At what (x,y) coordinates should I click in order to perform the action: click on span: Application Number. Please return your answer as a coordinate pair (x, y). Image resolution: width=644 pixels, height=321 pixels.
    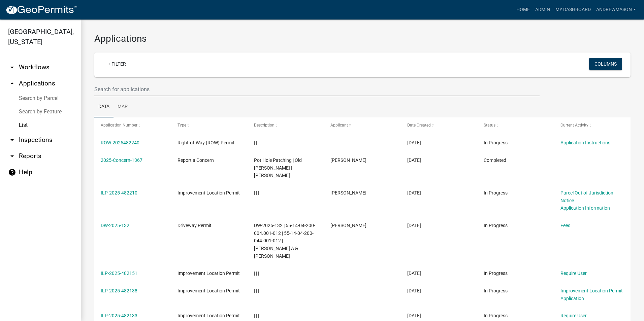
    Looking at the image, I should click on (119, 125).